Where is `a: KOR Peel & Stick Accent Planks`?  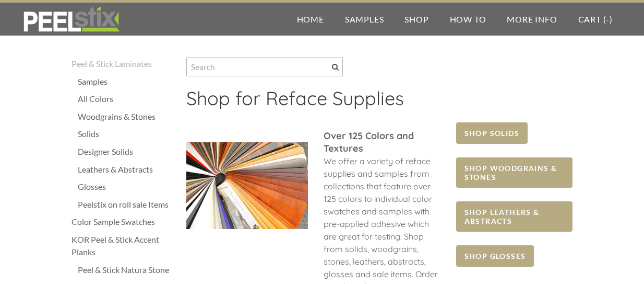 a: KOR Peel & Stick Accent Planks is located at coordinates (124, 246).